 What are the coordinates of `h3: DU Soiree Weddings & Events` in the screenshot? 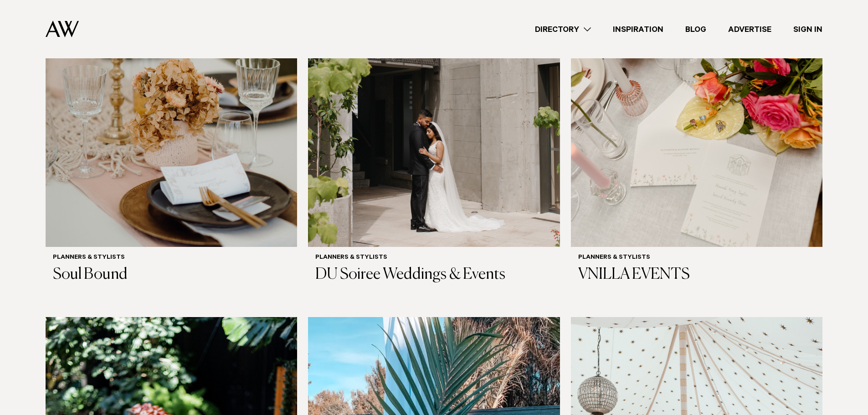 It's located at (434, 275).